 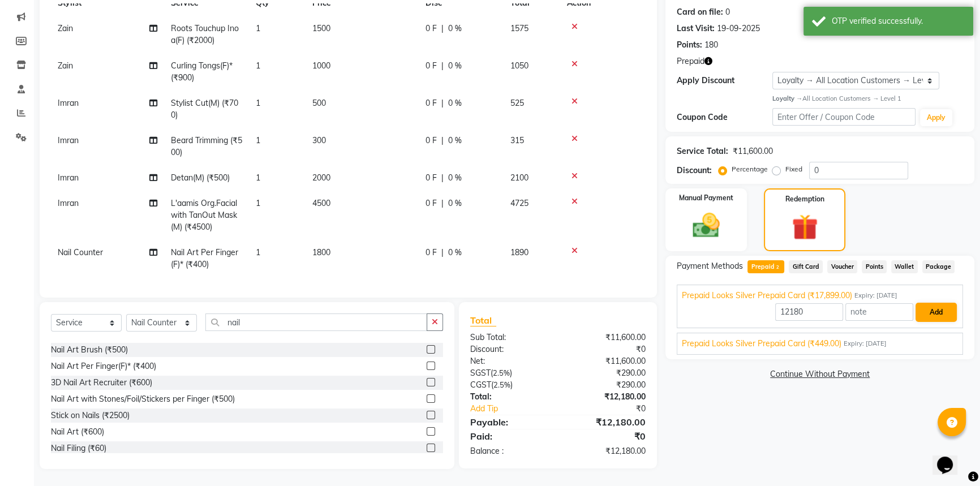 What do you see at coordinates (867, 99) in the screenshot?
I see `div: All Location Customers → Level 1` at bounding box center [867, 99].